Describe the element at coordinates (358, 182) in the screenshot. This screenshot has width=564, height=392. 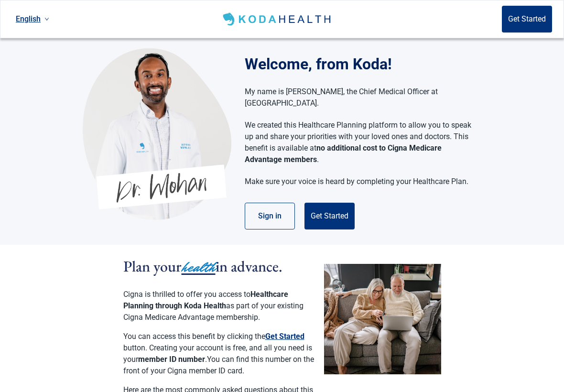
I see `p: Make sure your voice is heard by completing your Healthcare Plan.` at that location.